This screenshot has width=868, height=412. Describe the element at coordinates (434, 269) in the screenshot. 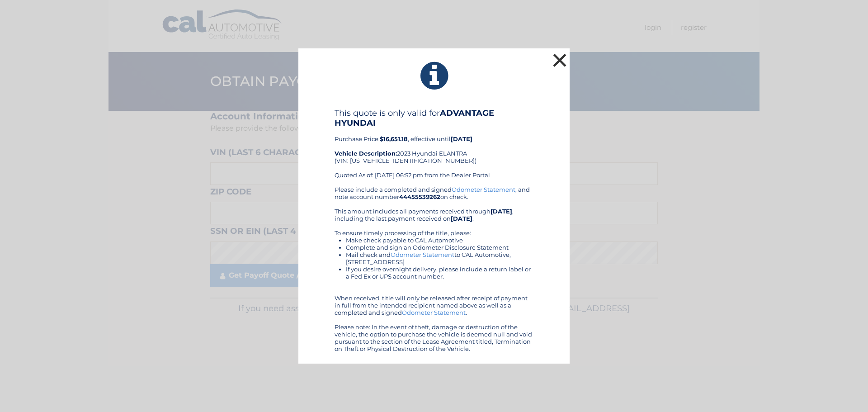

I see `div: Please include a completed and signed , and note account number on check. This amount includes al...` at that location.